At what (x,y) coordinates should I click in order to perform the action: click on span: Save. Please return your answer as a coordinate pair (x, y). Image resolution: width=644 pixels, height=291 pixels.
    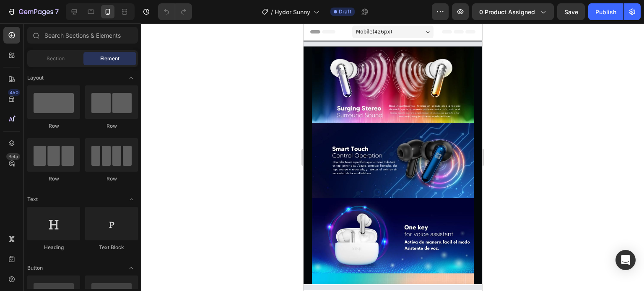
    Looking at the image, I should click on (571, 12).